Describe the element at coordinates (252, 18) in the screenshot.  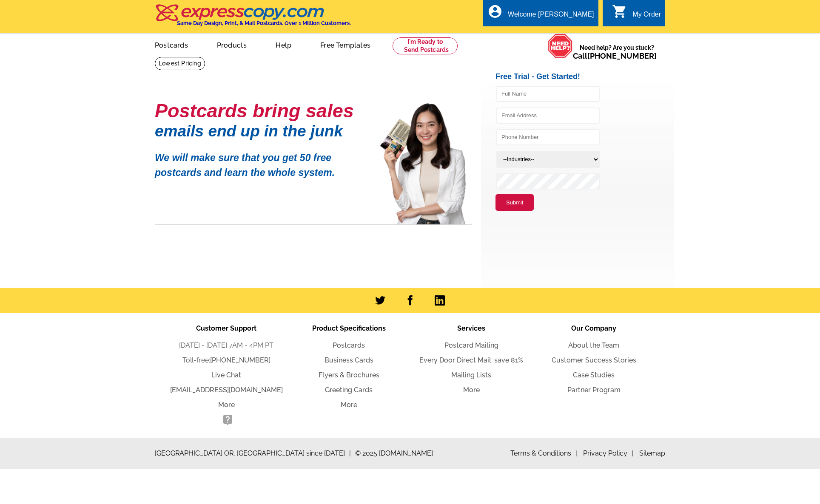
I see `a: Same Day Design, Print, & Mail Postcards. Over 1 Million Customers.` at that location.